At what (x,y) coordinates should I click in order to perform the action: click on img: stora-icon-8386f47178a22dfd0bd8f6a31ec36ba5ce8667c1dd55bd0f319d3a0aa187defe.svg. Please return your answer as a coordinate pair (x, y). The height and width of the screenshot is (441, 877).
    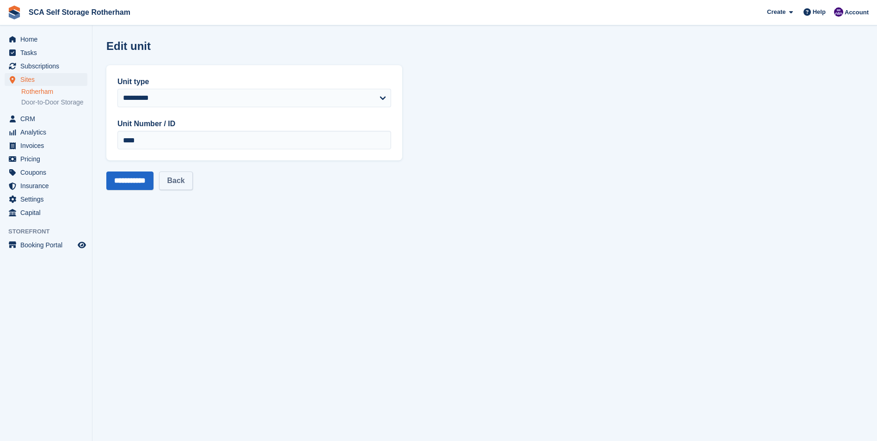
    Looking at the image, I should click on (14, 12).